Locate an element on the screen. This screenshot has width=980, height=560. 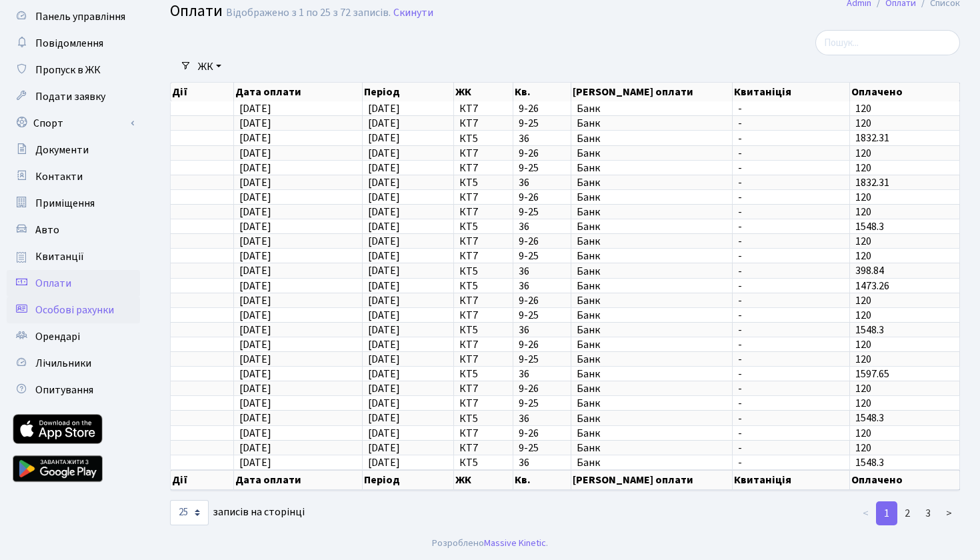
a: Особові рахунки is located at coordinates (73, 310).